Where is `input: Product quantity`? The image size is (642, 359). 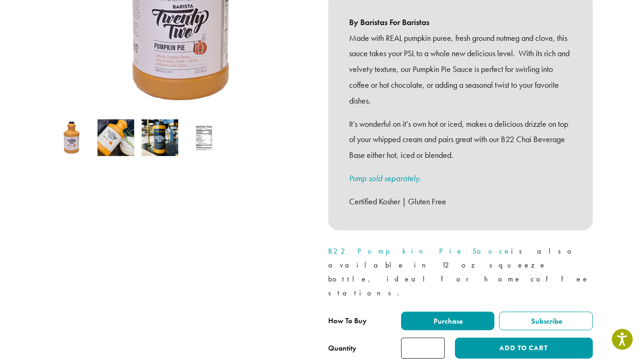
input: Product quantity is located at coordinates (423, 348).